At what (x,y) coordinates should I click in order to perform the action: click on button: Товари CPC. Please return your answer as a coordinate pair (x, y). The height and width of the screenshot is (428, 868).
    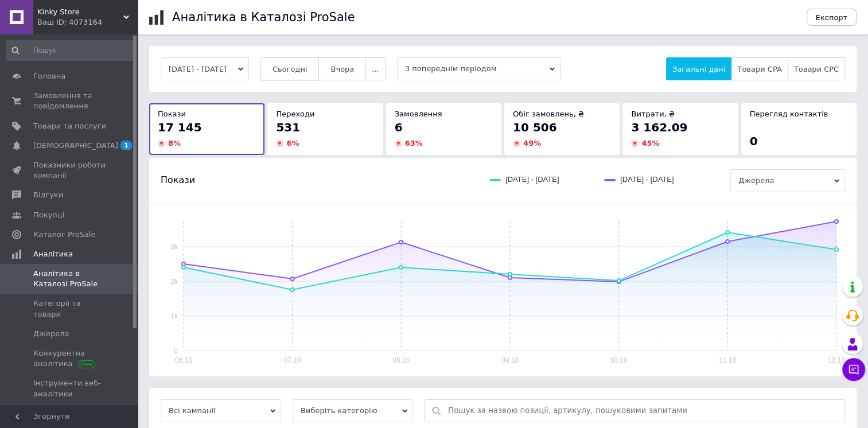
    Looking at the image, I should click on (816, 69).